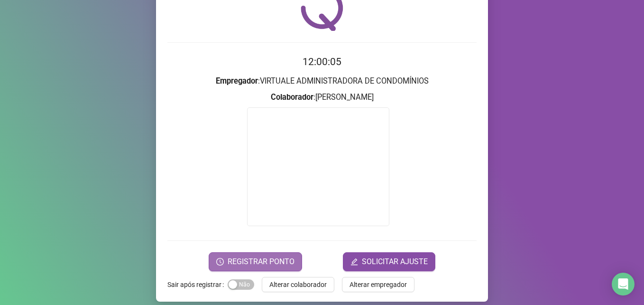 The image size is (644, 305). I want to click on time: 12:00:05, so click(322, 62).